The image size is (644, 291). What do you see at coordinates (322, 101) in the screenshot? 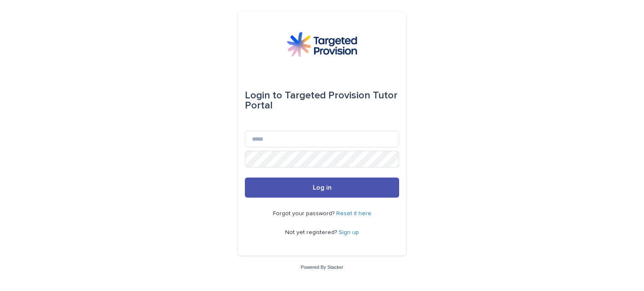
I see `div: Targeted Provision Tutor Portal` at bounding box center [322, 101].